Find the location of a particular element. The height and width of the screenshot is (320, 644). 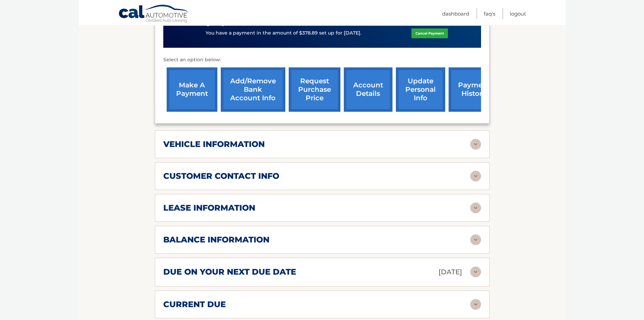

h2: balance information is located at coordinates (216, 240).